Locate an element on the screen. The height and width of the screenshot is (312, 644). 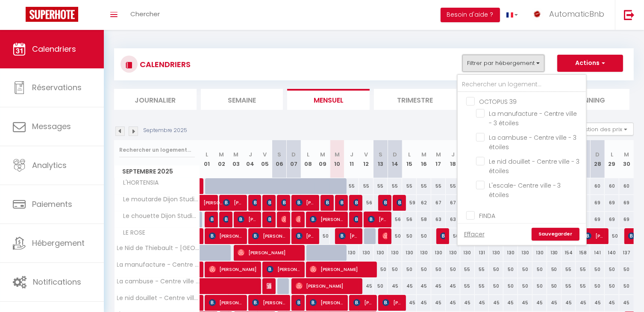
th: 03 is located at coordinates (236, 159).